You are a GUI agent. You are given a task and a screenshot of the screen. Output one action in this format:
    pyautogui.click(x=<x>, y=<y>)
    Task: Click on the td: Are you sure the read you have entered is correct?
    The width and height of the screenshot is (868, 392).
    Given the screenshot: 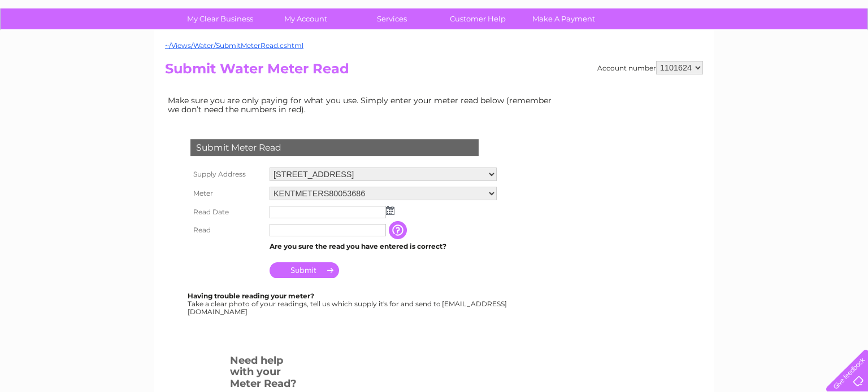 What is the action you would take?
    pyautogui.click(x=383, y=247)
    